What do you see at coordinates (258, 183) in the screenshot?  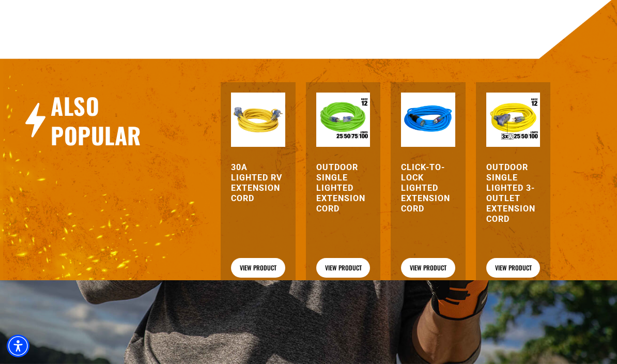 I see `h3: 30A Lighted RV Extension Cord` at bounding box center [258, 183].